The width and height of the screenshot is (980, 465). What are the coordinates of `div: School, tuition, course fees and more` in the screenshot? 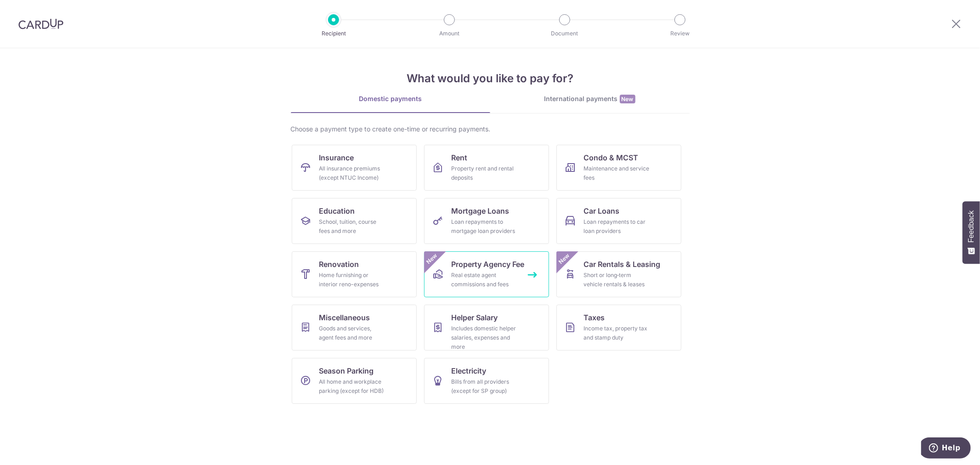 It's located at (353, 227).